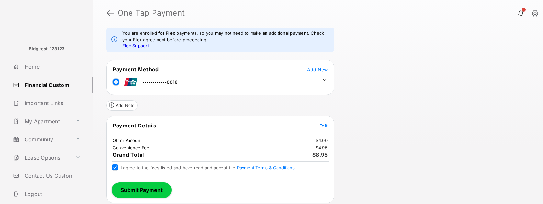  Describe the element at coordinates (128, 154) in the screenshot. I see `span: Grand Total` at that location.